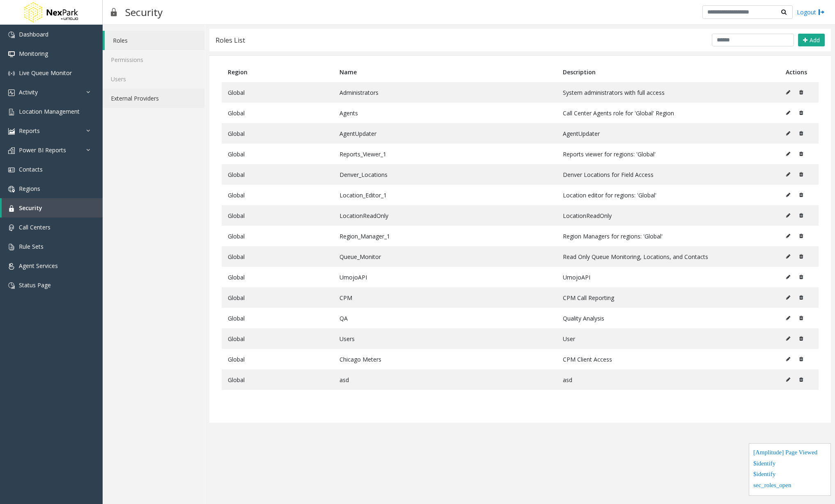 The height and width of the screenshot is (504, 835). I want to click on span: Agent Services, so click(38, 266).